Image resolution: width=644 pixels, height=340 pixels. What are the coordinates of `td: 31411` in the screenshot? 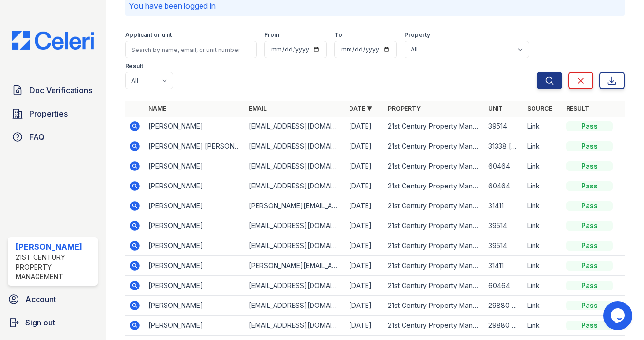 It's located at (503, 266).